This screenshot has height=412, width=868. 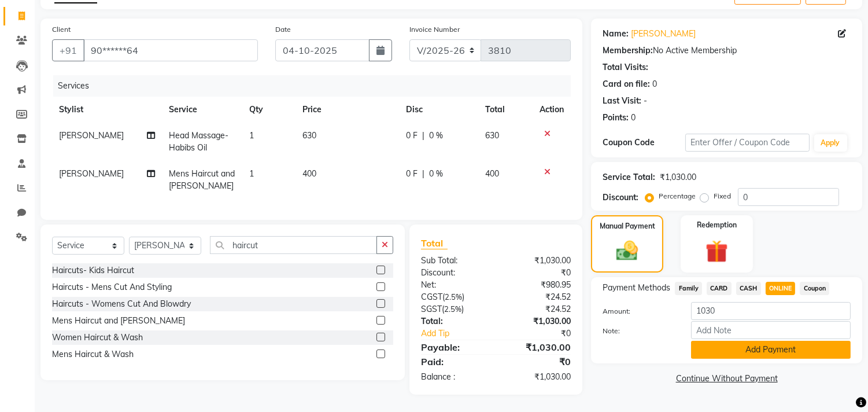 I want to click on th: Service, so click(x=202, y=109).